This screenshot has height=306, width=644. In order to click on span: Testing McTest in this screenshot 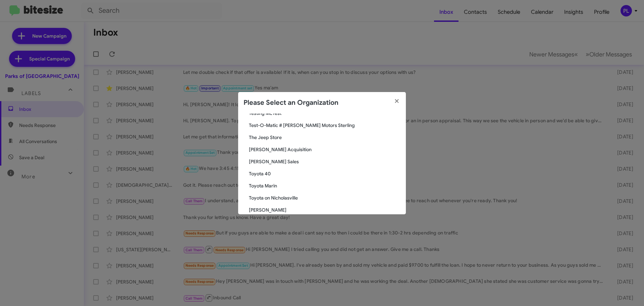, I will do `click(325, 113)`.